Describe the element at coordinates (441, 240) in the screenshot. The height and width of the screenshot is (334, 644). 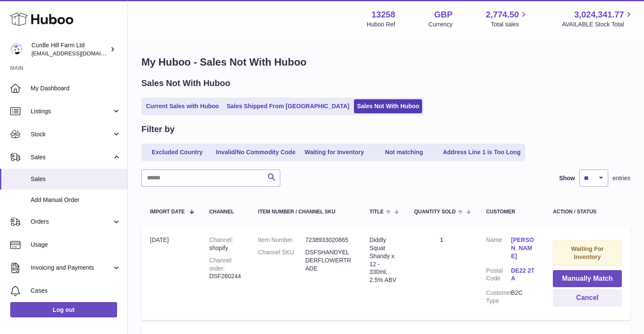
I see `a: 1` at that location.